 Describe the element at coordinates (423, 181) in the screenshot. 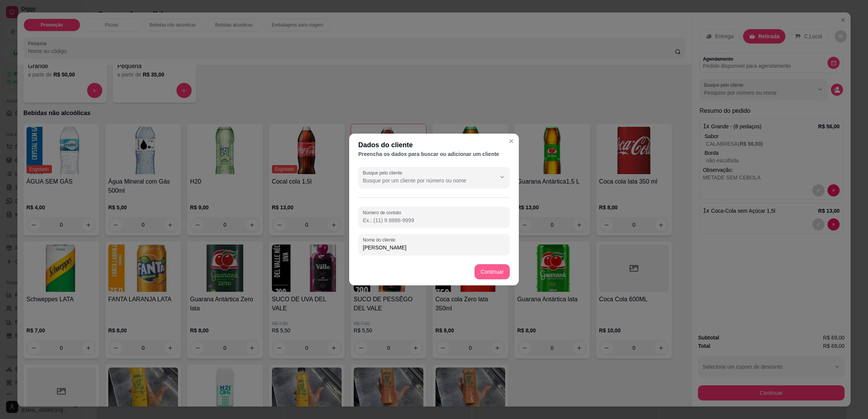

I see `input: Busque pelo cliente` at that location.